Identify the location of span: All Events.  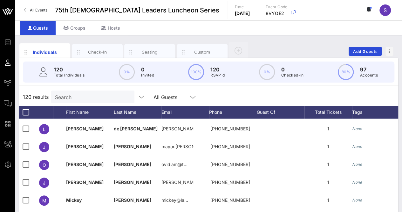
(38, 10).